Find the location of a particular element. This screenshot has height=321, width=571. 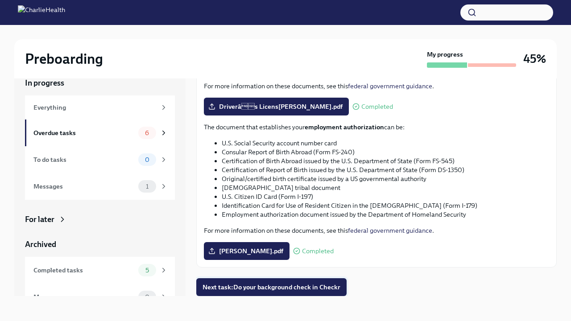

li: Certification of Birth Abroad issued by the U.S. Department of State (Form FS-545) is located at coordinates (386, 161).